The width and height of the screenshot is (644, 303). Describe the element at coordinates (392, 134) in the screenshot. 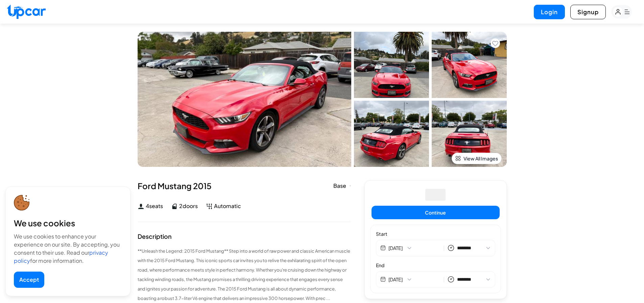

I see `img: Car Image 3` at that location.